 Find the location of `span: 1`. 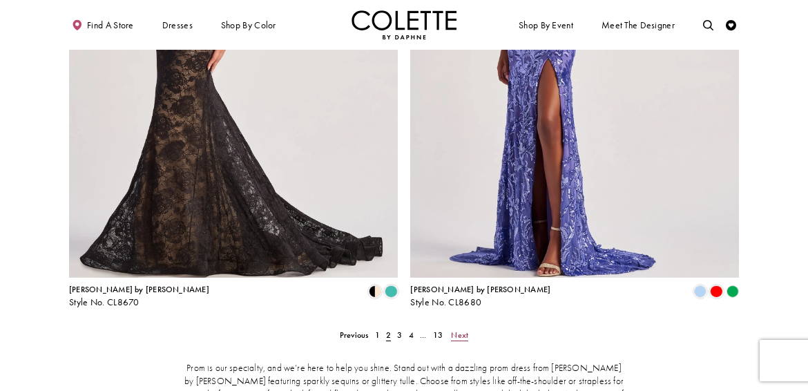

span: 1 is located at coordinates (377, 335).